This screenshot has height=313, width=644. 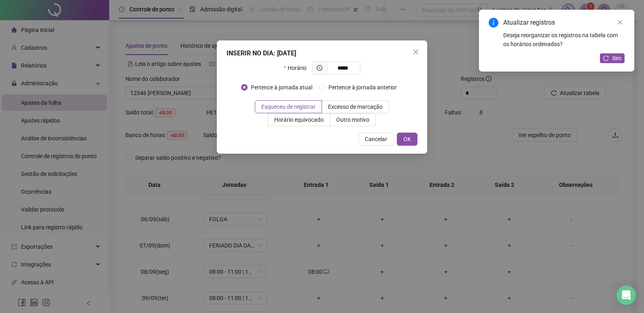 What do you see at coordinates (626, 295) in the screenshot?
I see `div: Open Intercom Messenger` at bounding box center [626, 295].